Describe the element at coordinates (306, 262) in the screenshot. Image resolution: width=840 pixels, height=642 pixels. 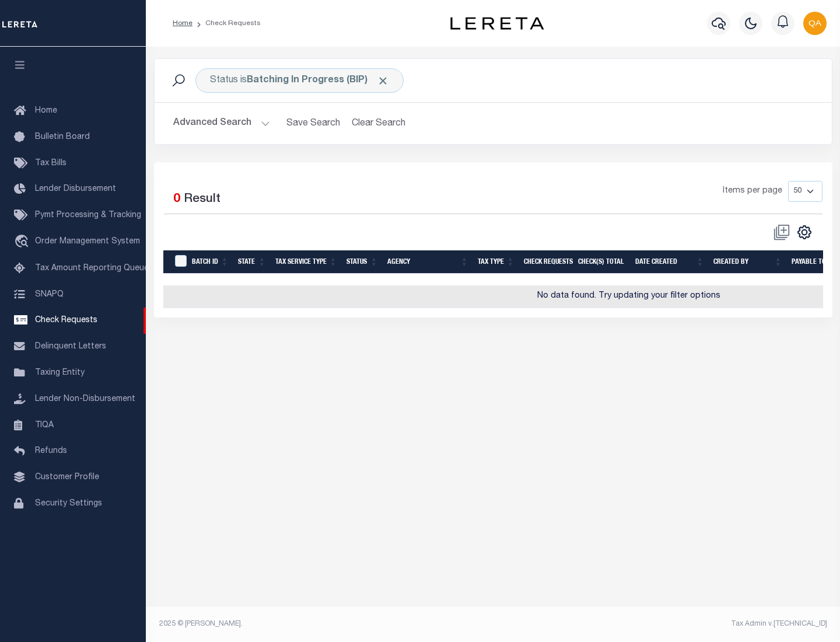
I see `th: Tax Service Type: activate to sort column ascending` at that location.